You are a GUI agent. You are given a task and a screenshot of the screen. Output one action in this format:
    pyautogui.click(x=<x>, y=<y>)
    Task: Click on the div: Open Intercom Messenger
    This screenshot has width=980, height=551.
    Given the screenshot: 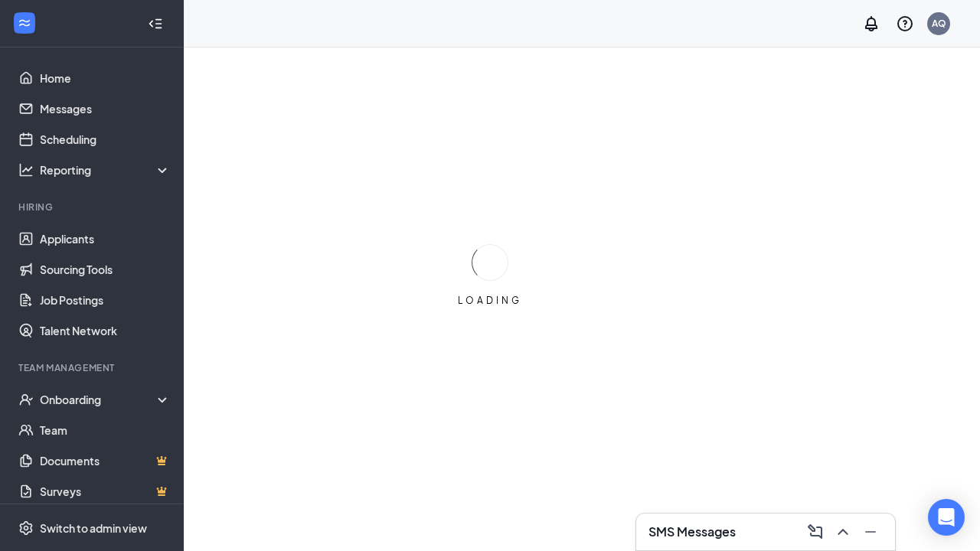 What is the action you would take?
    pyautogui.click(x=947, y=517)
    